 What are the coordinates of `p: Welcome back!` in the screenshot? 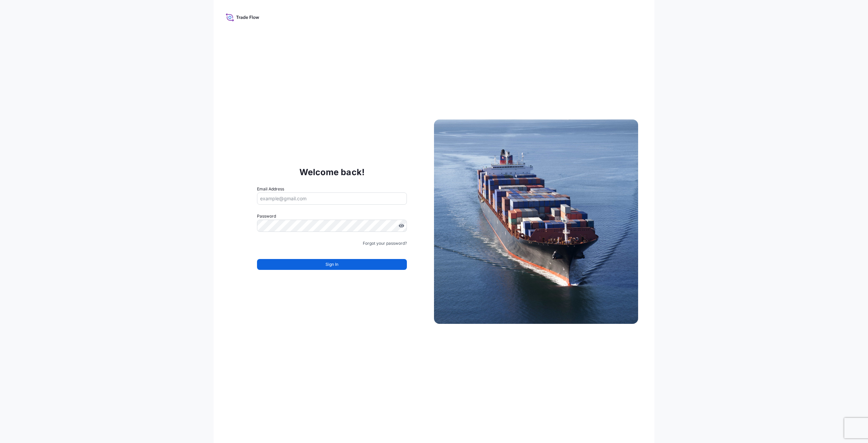 It's located at (332, 172).